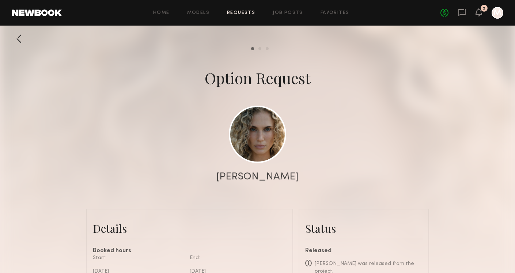 The height and width of the screenshot is (273, 515). Describe the element at coordinates (257, 78) in the screenshot. I see `div: Option Request` at that location.